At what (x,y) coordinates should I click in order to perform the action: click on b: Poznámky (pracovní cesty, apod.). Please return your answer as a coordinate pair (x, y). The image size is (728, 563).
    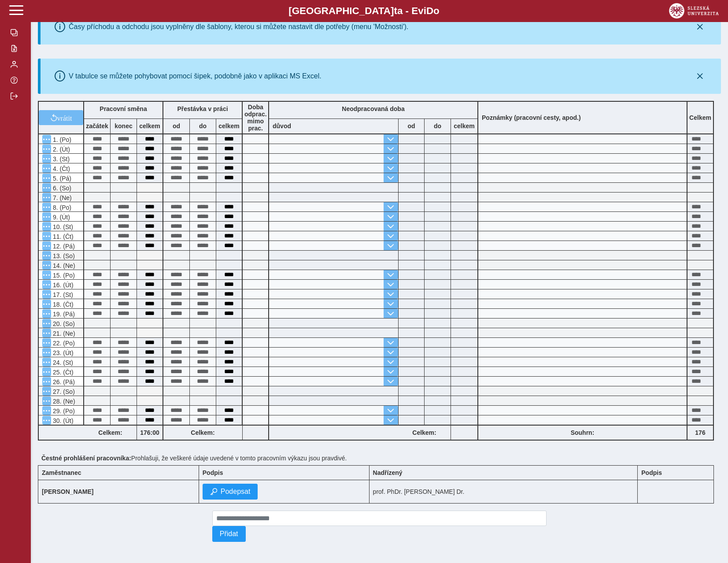
    Looking at the image, I should click on (531, 118).